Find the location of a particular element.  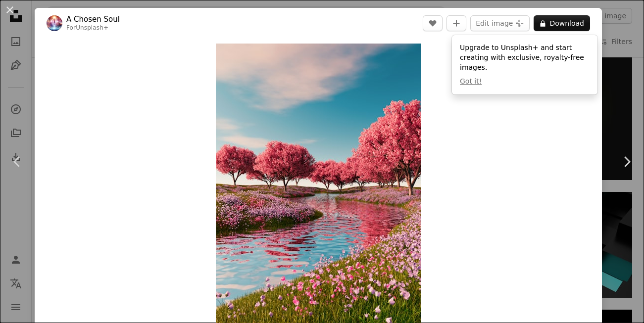

button: Like is located at coordinates (432, 24).